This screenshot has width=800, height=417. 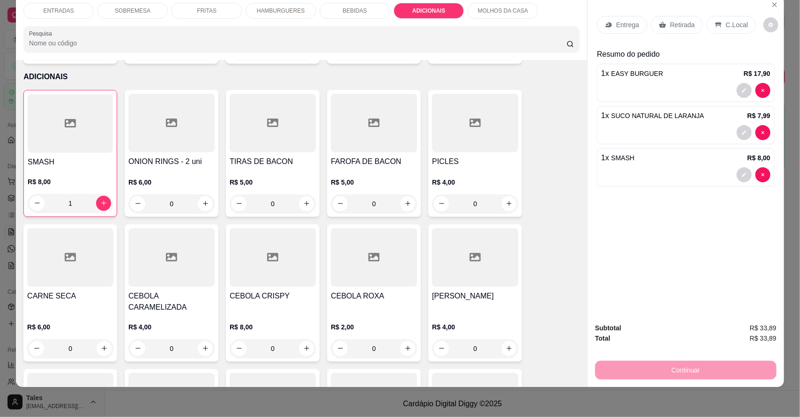 I want to click on p: R$ 17,90, so click(x=757, y=74).